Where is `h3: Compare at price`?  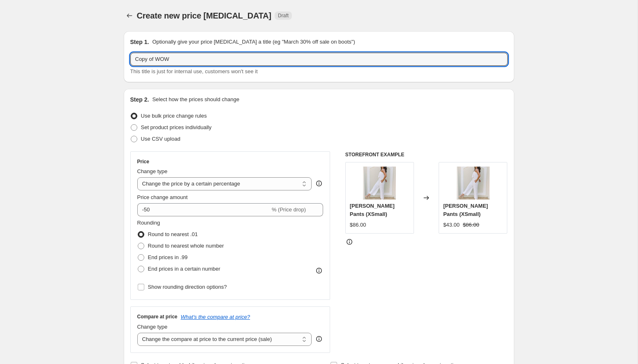
h3: Compare at price is located at coordinates (157, 317).